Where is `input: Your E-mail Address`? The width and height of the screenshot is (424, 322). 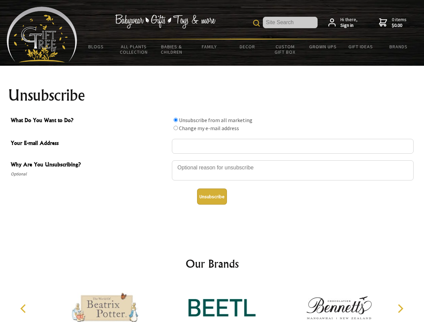 input: Your E-mail Address is located at coordinates (293, 146).